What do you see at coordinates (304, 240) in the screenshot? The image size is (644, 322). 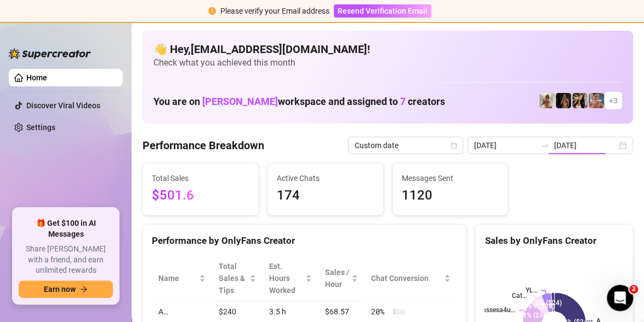 I see `div: Performance by OnlyFans Creator` at bounding box center [304, 240].